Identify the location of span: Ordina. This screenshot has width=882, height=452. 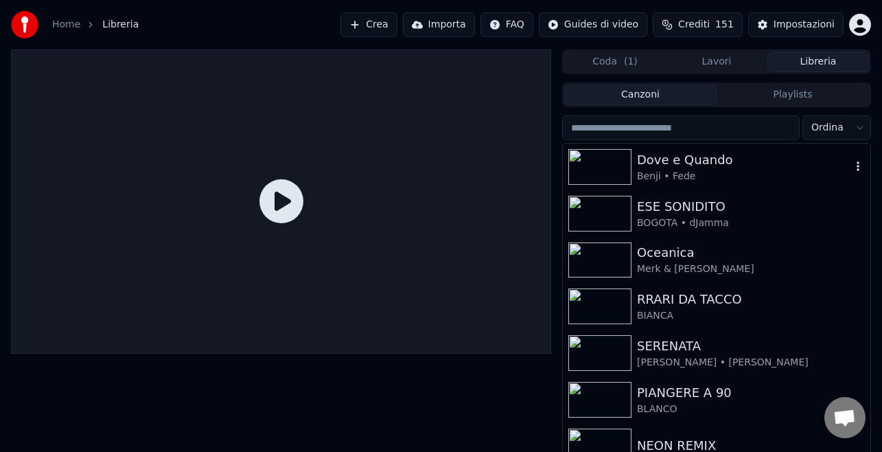
(827, 128).